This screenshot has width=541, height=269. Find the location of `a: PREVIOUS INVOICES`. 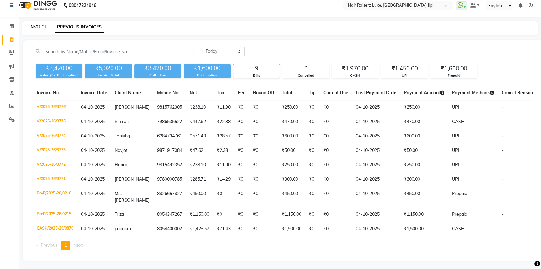

a: PREVIOUS INVOICES is located at coordinates (79, 27).